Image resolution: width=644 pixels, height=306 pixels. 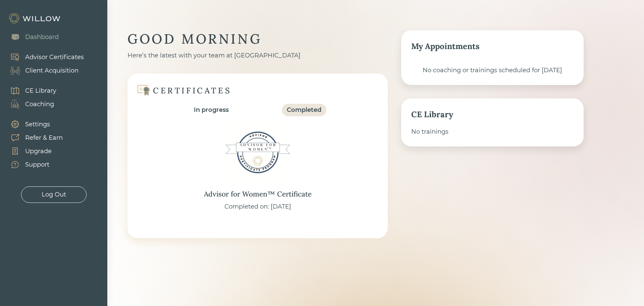 What do you see at coordinates (30, 104) in the screenshot?
I see `a: Coaching` at bounding box center [30, 104].